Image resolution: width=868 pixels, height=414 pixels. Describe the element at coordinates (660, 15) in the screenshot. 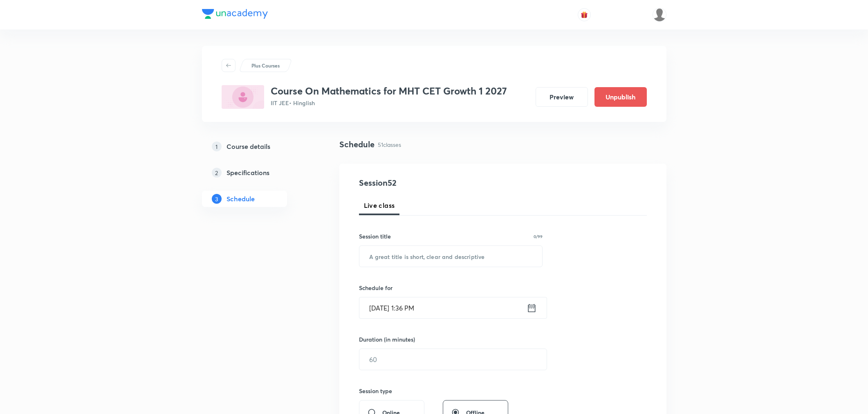

I see `img: Vivek Patil` at that location.